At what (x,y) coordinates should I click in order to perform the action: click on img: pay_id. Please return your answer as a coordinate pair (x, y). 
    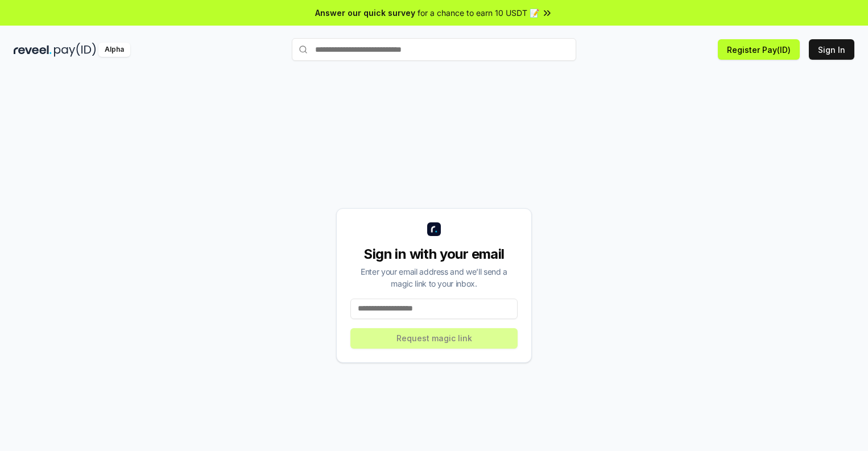
    Looking at the image, I should click on (75, 49).